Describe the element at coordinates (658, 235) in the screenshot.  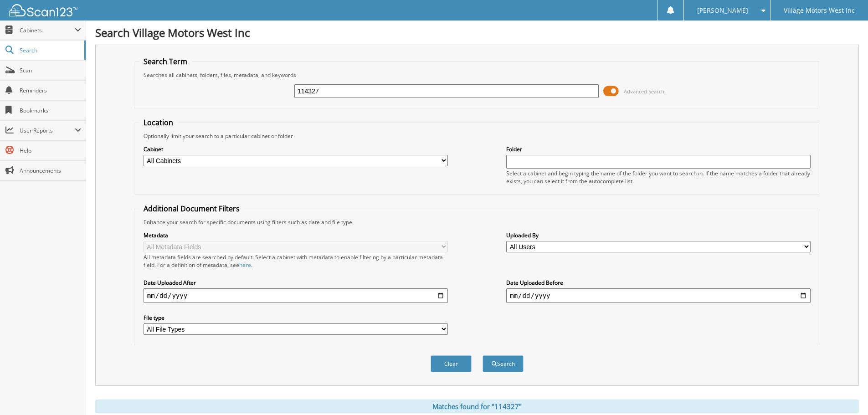
I see `label: Uploaded By` at that location.